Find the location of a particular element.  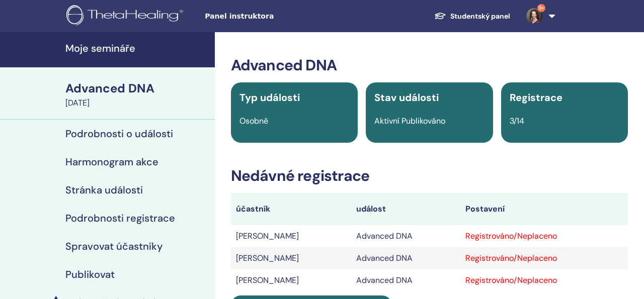

h4: Spravovat účastníky is located at coordinates (114, 247).